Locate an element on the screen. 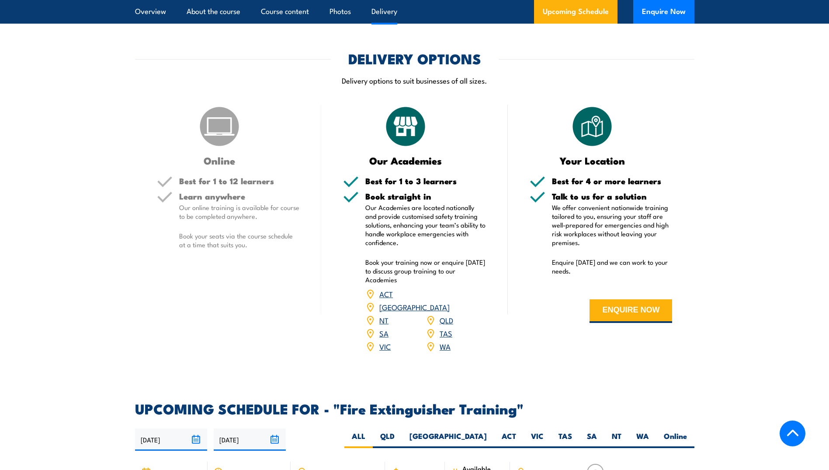  p: Our Academies are located nationally and provide customised safety training solutions, enhancing ... is located at coordinates (426, 225).